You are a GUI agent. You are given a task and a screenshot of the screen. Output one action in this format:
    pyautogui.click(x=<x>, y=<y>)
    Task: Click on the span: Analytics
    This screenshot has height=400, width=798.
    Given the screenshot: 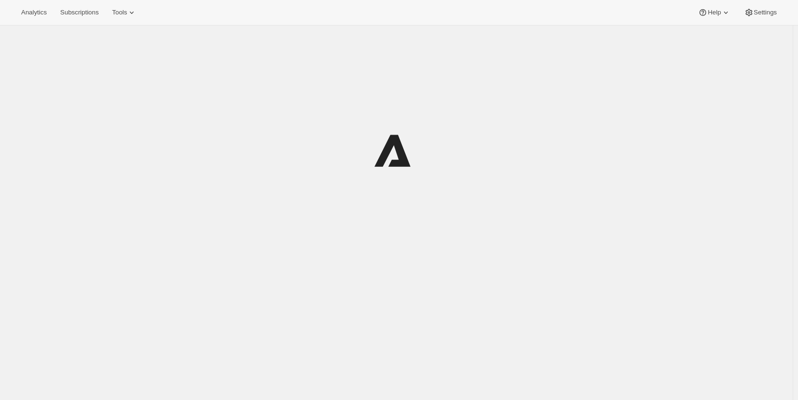 What is the action you would take?
    pyautogui.click(x=34, y=12)
    